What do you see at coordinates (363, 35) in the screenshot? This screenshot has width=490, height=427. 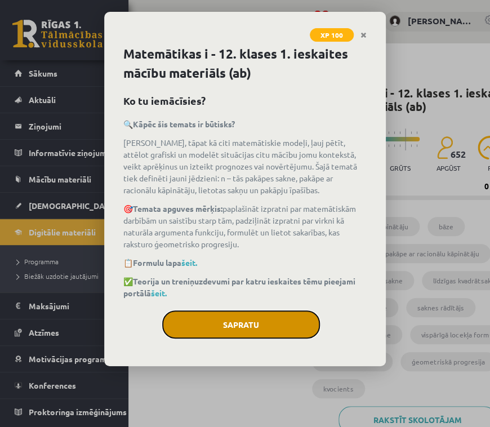 I see `a: Close` at bounding box center [363, 35].